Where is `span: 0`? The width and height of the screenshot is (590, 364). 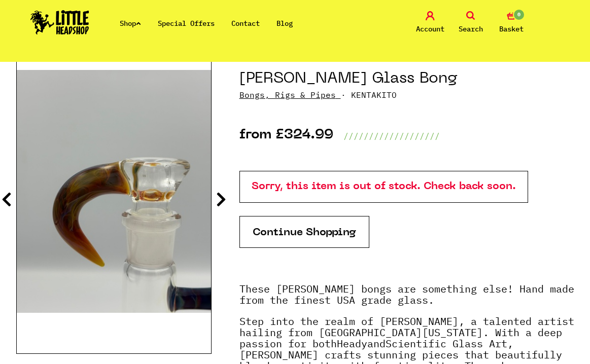
span: 0 is located at coordinates (519, 15).